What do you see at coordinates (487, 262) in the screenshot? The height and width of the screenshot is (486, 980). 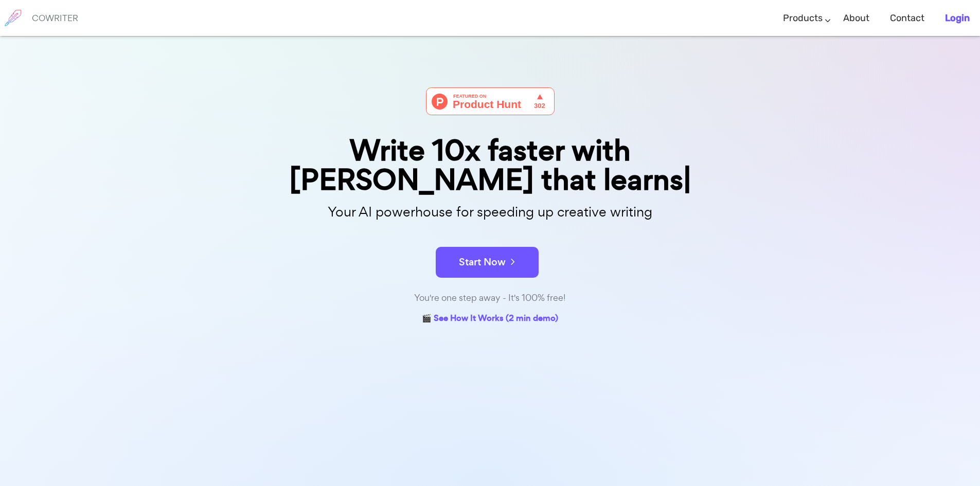 I see `button: Start Now` at bounding box center [487, 262].